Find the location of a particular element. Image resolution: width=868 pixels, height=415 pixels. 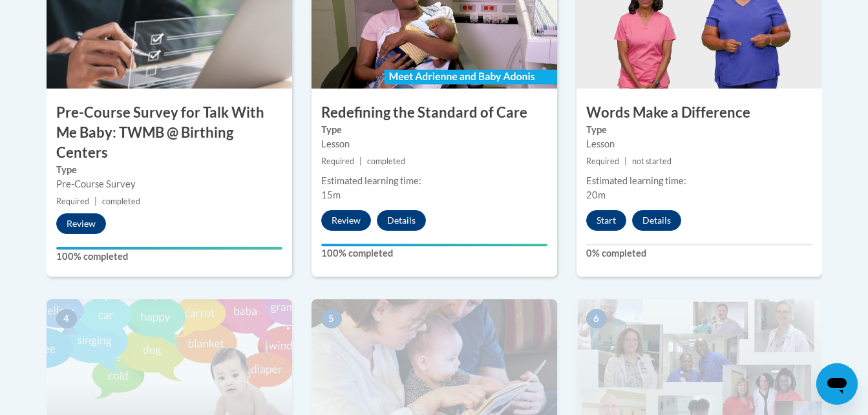

h3: Words Make a Difference is located at coordinates (699, 113).